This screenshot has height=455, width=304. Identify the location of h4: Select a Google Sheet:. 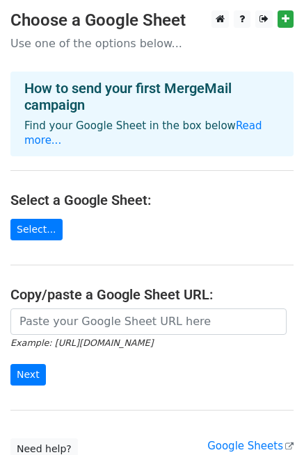
(151, 200).